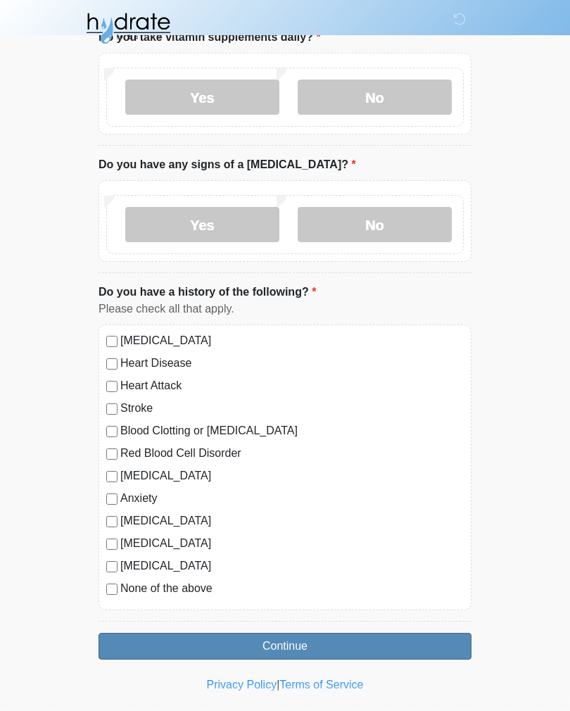  What do you see at coordinates (112, 364) in the screenshot?
I see `input: Heart Disease` at bounding box center [112, 364].